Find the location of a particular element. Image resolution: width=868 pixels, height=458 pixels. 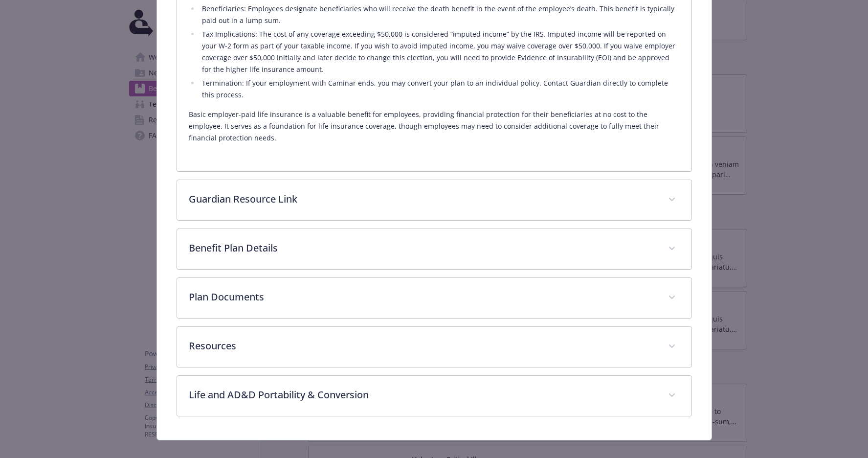

div: Life and AD&D Portability & Conversion is located at coordinates (435, 396).